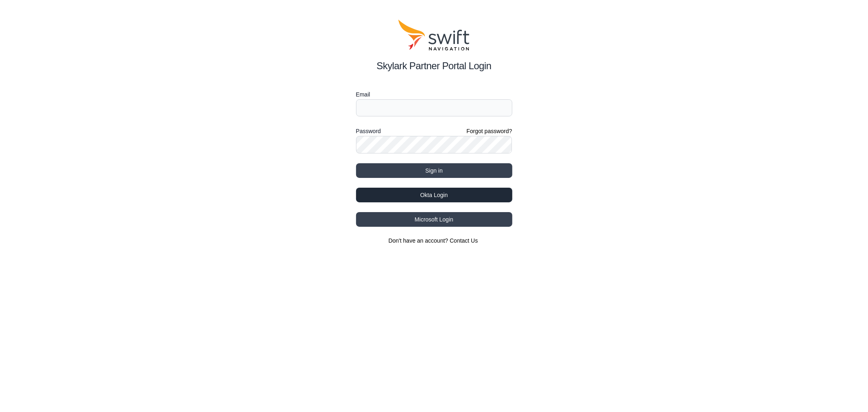 The width and height of the screenshot is (868, 412). Describe the element at coordinates (368, 131) in the screenshot. I see `label: Password` at that location.